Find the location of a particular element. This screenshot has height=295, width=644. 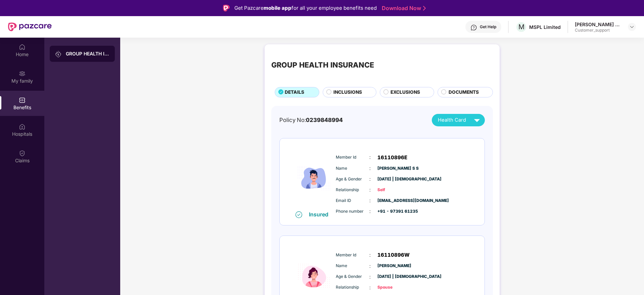

span: INCLUSIONS is located at coordinates (348, 92).